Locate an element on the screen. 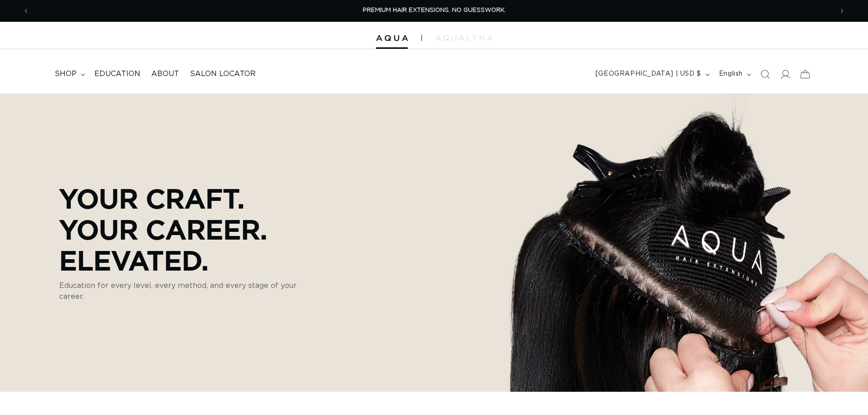 The image size is (868, 415). span: Salon Locator is located at coordinates (223, 74).